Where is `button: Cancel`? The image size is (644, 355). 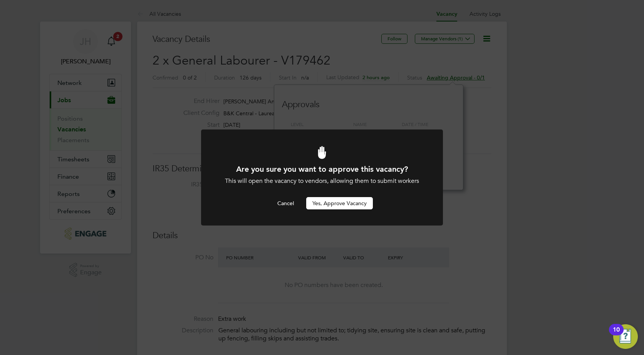 button: Cancel is located at coordinates (285, 204).